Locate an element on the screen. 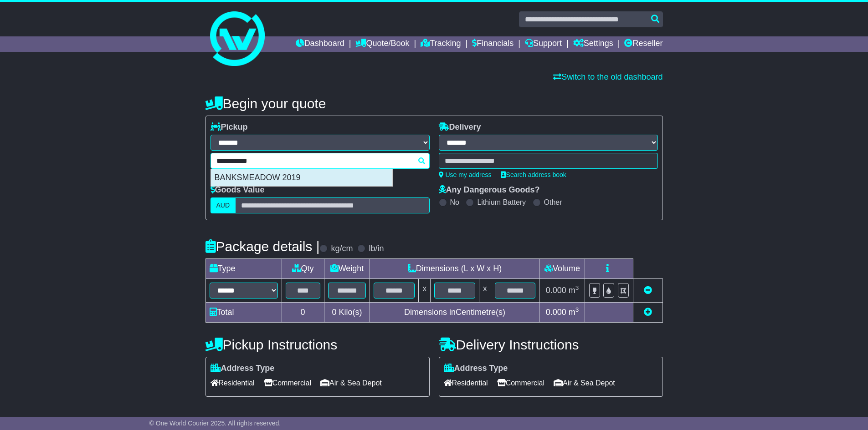  td: Qty is located at coordinates (303, 269).